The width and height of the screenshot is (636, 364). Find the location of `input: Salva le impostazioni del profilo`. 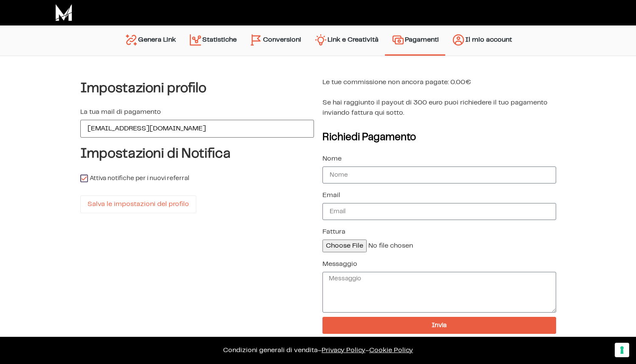

input: Salva le impostazioni del profilo is located at coordinates (138, 204).